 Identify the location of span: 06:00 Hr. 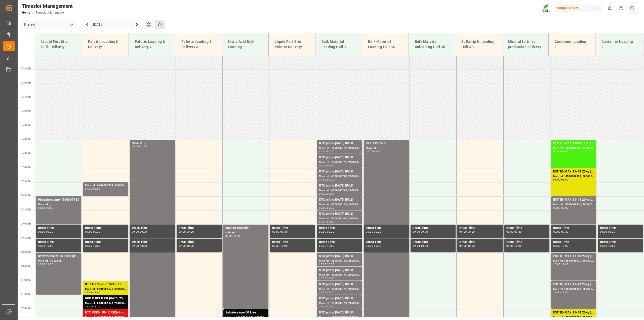
(26, 139).